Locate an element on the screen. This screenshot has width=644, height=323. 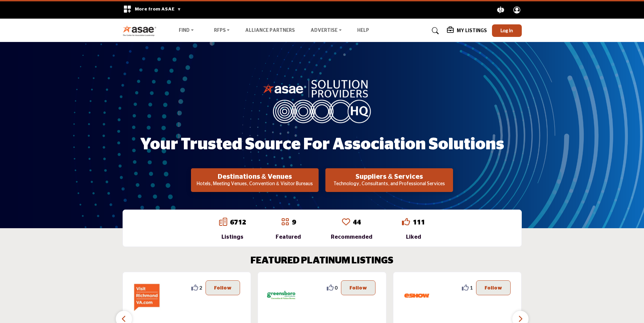
h2: Suppliers & Services is located at coordinates (389, 177).